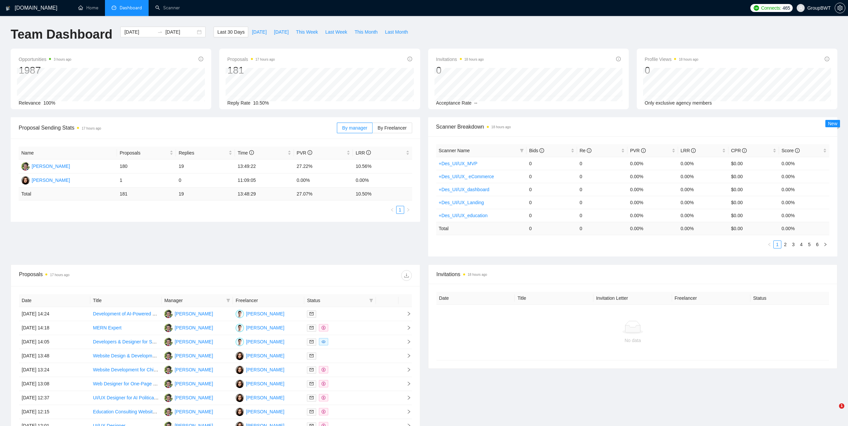 This screenshot has height=426, width=848. Describe the element at coordinates (818, 245) in the screenshot. I see `a: 6` at that location.